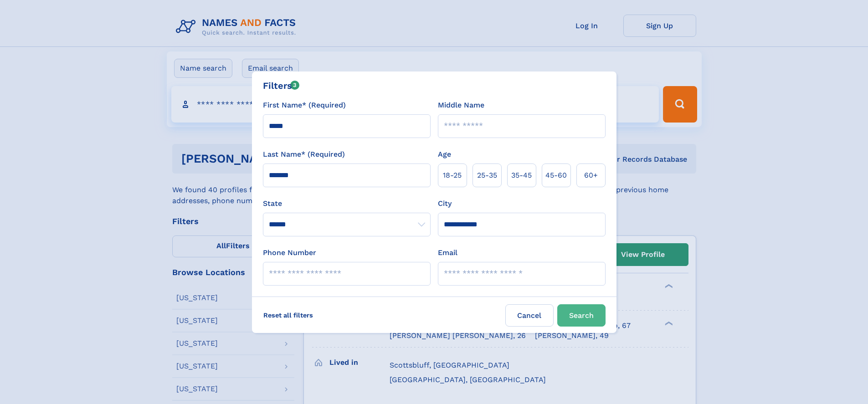 Image resolution: width=868 pixels, height=404 pixels. Describe the element at coordinates (555, 176) in the screenshot. I see `span: 45‑60` at that location.